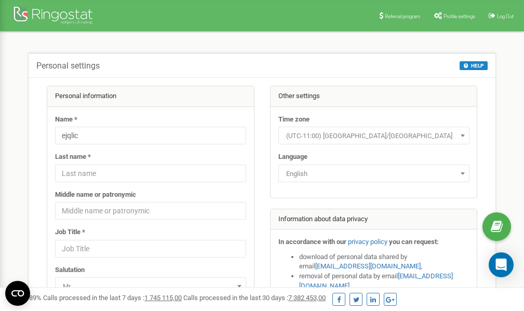  I want to click on button: Open CMP widget, so click(18, 293).